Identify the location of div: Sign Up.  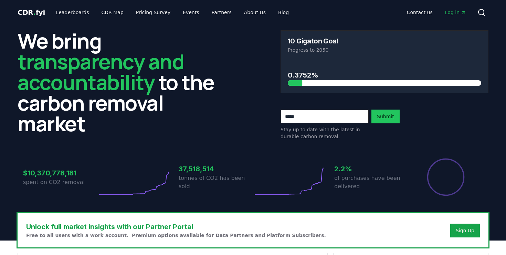
(465, 230).